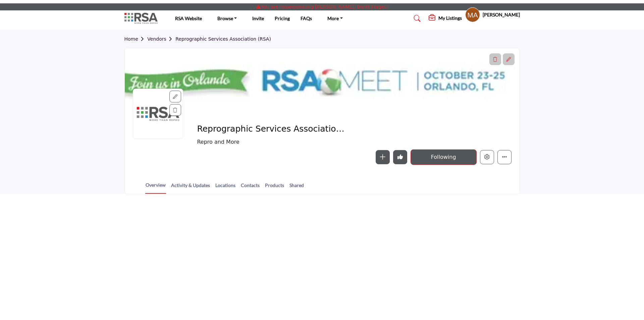 The width and height of the screenshot is (644, 320). Describe the element at coordinates (189, 18) in the screenshot. I see `a: RSA Website` at that location.